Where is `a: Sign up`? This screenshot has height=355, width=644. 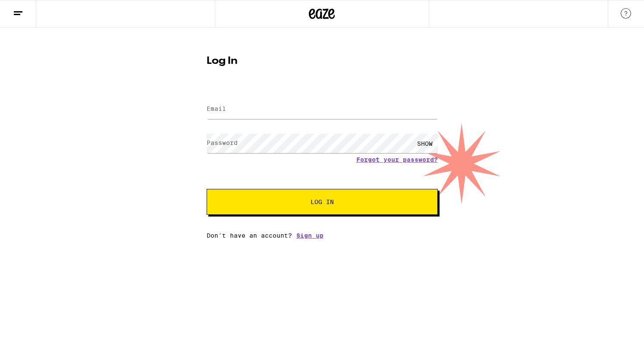
a: Sign up is located at coordinates (310, 236).